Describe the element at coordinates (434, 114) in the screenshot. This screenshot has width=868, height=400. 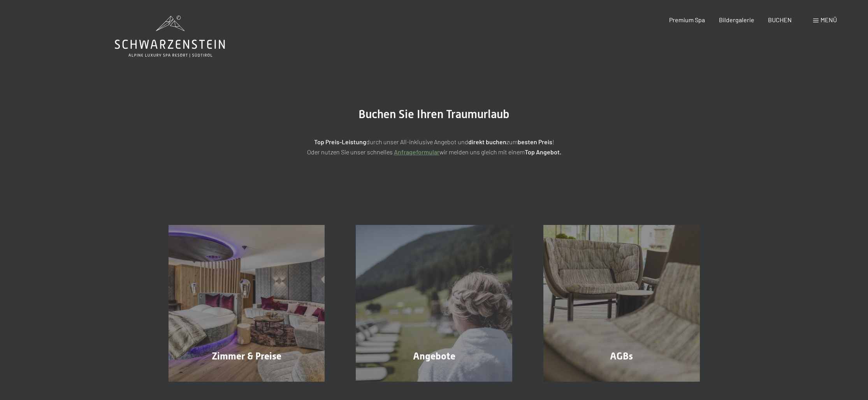
I see `span: Buchen Sie Ihren Traumurlaub` at that location.